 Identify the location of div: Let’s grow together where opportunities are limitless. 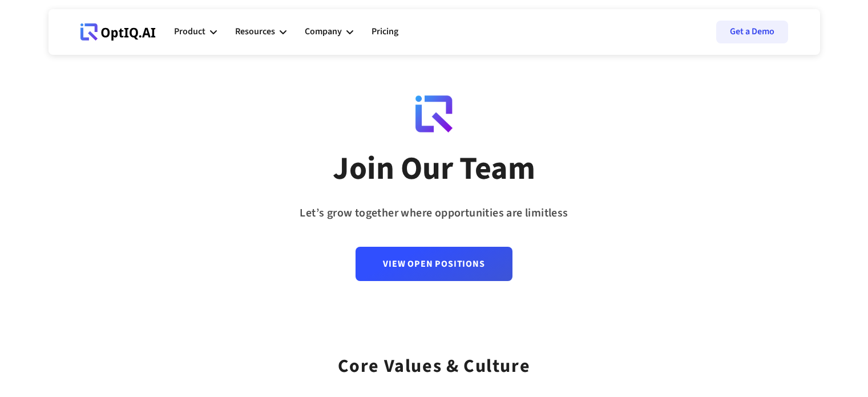
(433, 213).